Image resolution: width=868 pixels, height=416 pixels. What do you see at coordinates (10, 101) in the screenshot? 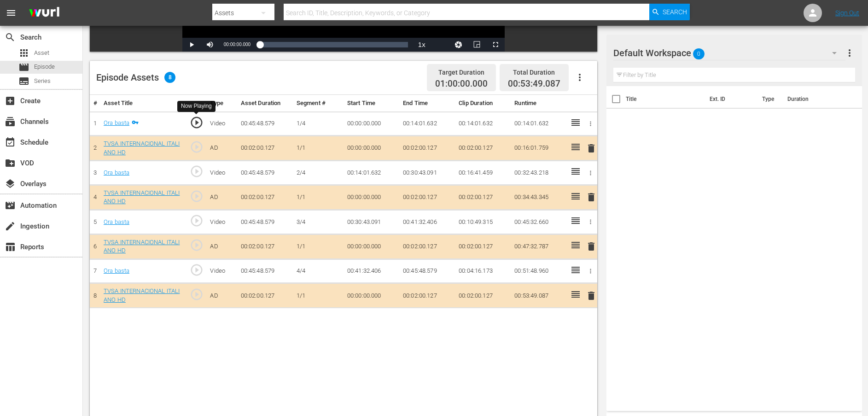
I see `span: Create` at bounding box center [10, 101].